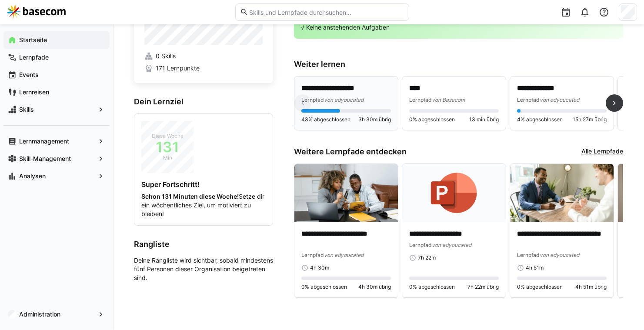  Describe the element at coordinates (326, 119) in the screenshot. I see `span: 43% abgeschlossen` at that location.